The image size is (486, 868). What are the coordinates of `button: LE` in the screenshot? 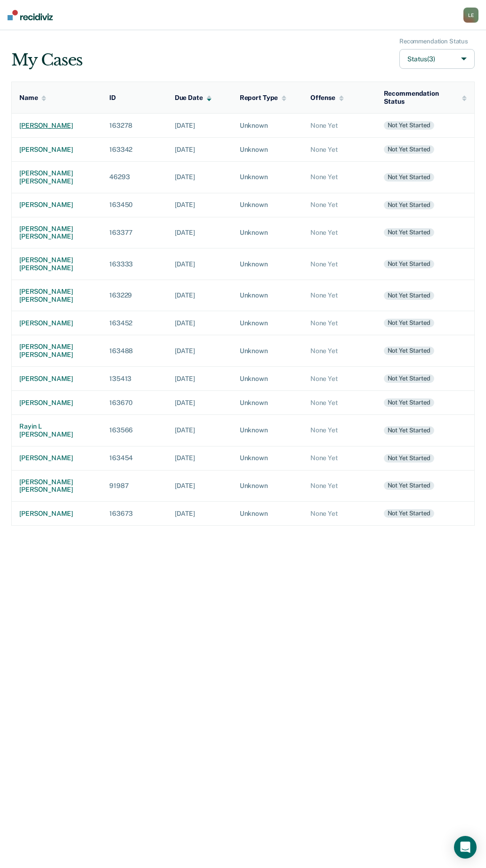 It's located at (471, 15).